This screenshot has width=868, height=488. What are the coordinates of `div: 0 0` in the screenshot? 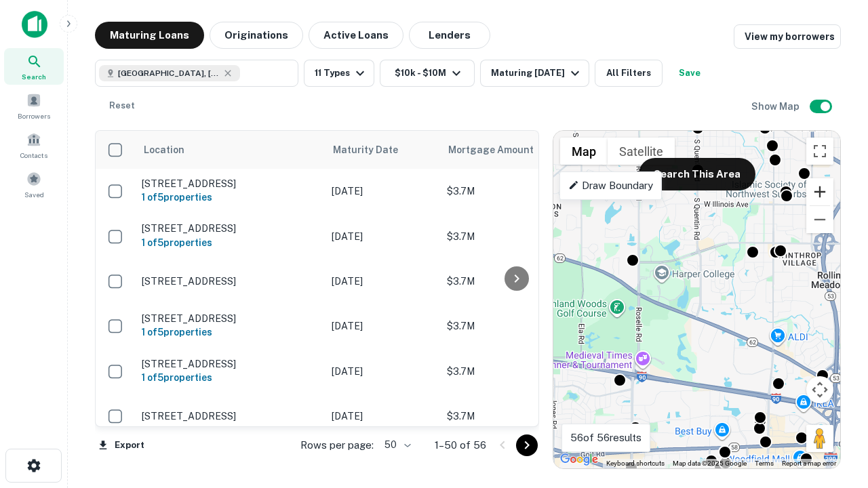 It's located at (696, 300).